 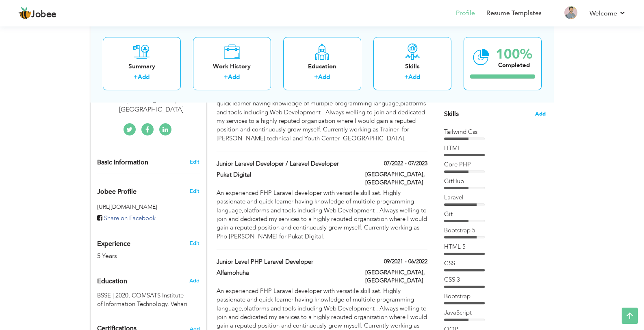 What do you see at coordinates (514, 65) in the screenshot?
I see `div: Completed` at bounding box center [514, 65].